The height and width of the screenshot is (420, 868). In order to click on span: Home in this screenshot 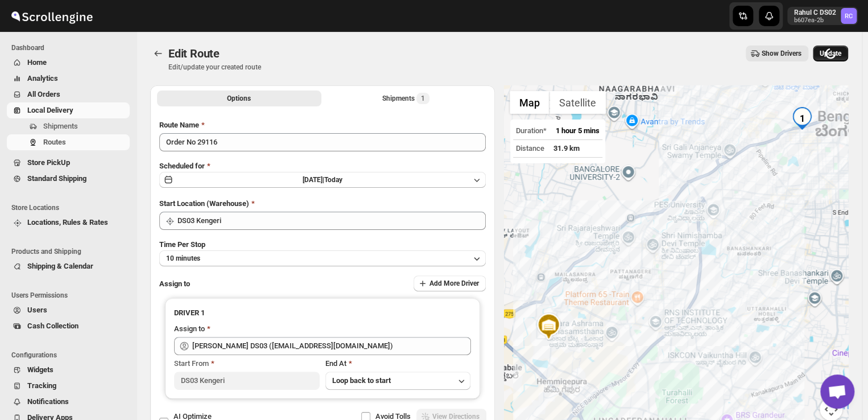, I will do `click(37, 62)`.